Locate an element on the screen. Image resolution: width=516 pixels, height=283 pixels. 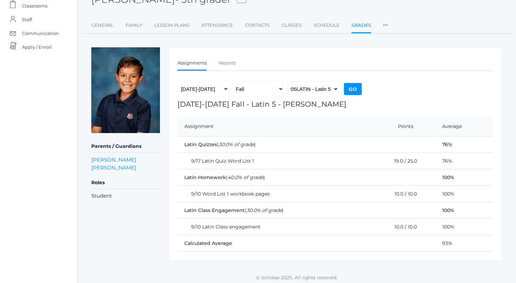
img: Gunnar Carey is located at coordinates (126, 90).